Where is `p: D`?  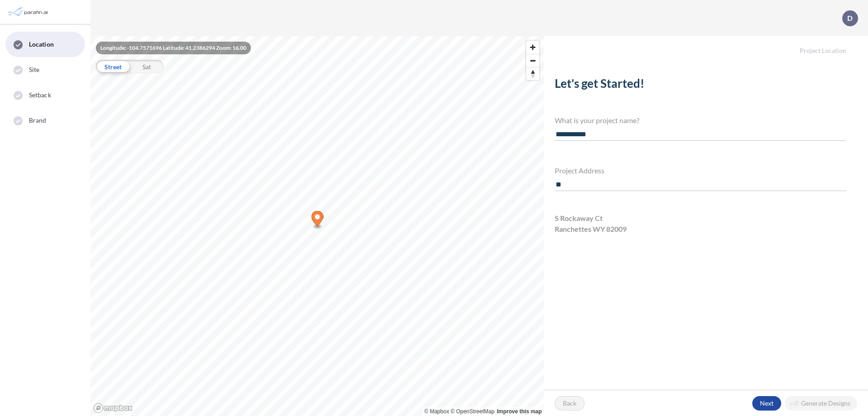
p: D is located at coordinates (850, 18).